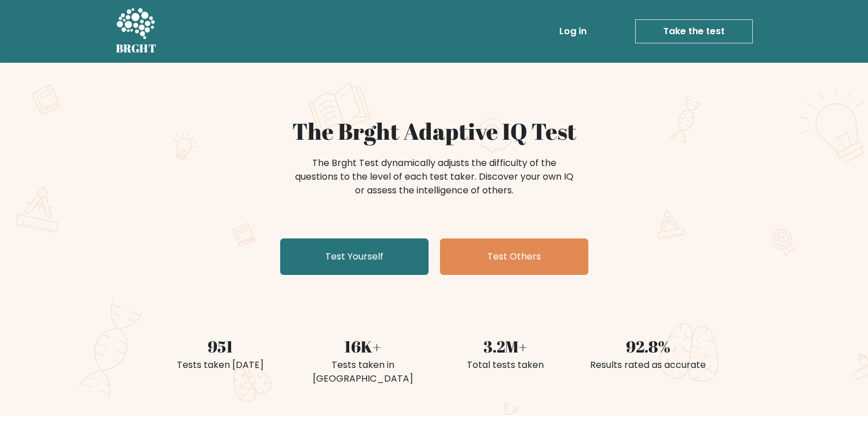 The height and width of the screenshot is (421, 868). Describe the element at coordinates (573, 31) in the screenshot. I see `a: Log in` at that location.